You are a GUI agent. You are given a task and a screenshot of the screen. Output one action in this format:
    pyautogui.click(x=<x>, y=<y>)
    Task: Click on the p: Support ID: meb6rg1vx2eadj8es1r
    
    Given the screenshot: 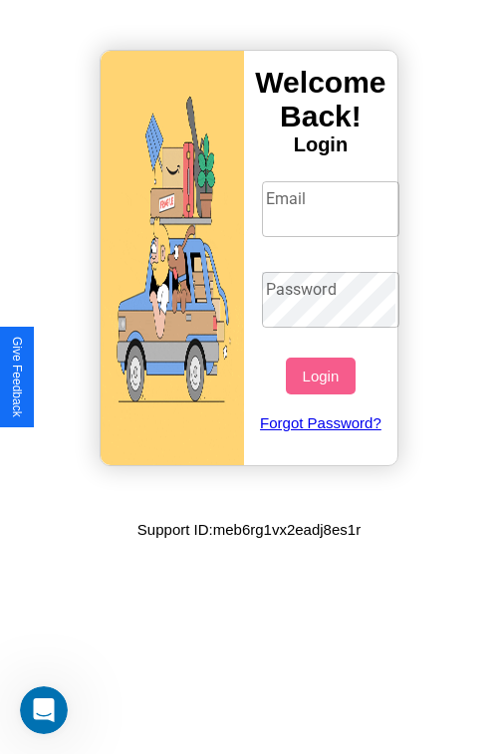 What is the action you would take?
    pyautogui.click(x=249, y=529)
    